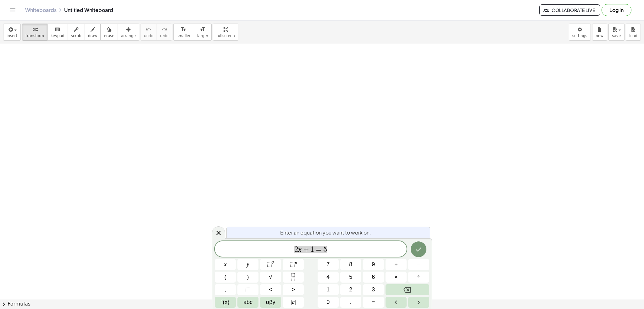 This screenshot has height=309, width=644. What do you see at coordinates (293, 302) in the screenshot?
I see `button: Absolute value` at bounding box center [293, 302].